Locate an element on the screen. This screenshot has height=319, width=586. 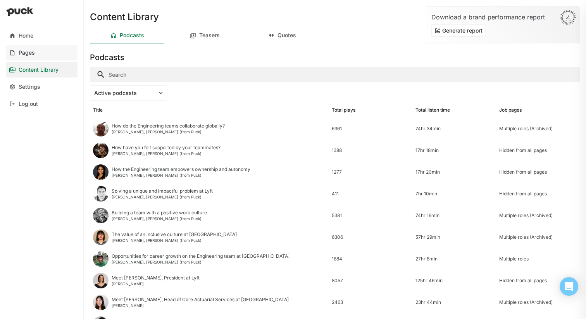
div: 6361 is located at coordinates (370, 129).